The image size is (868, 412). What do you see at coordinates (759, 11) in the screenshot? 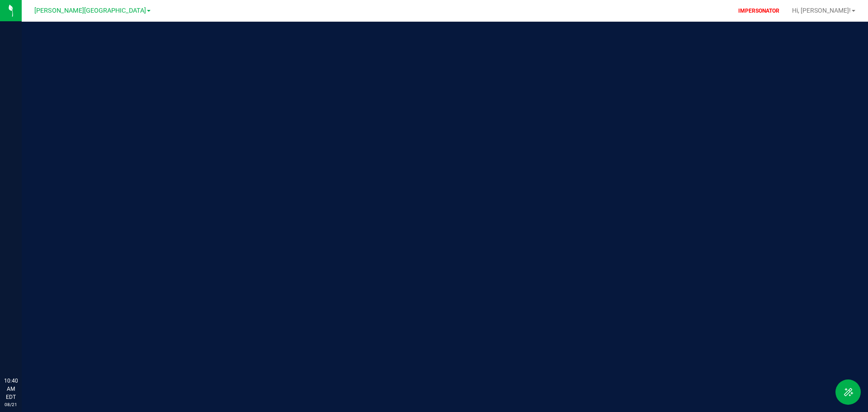
I see `p: IMPERSONATOR` at bounding box center [759, 11].